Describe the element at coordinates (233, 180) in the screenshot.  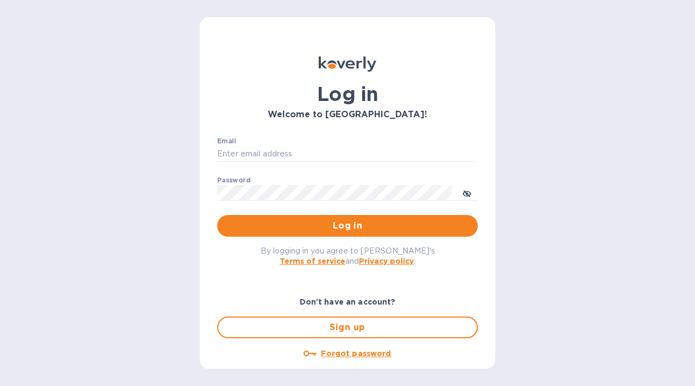
I see `label: Password` at that location.